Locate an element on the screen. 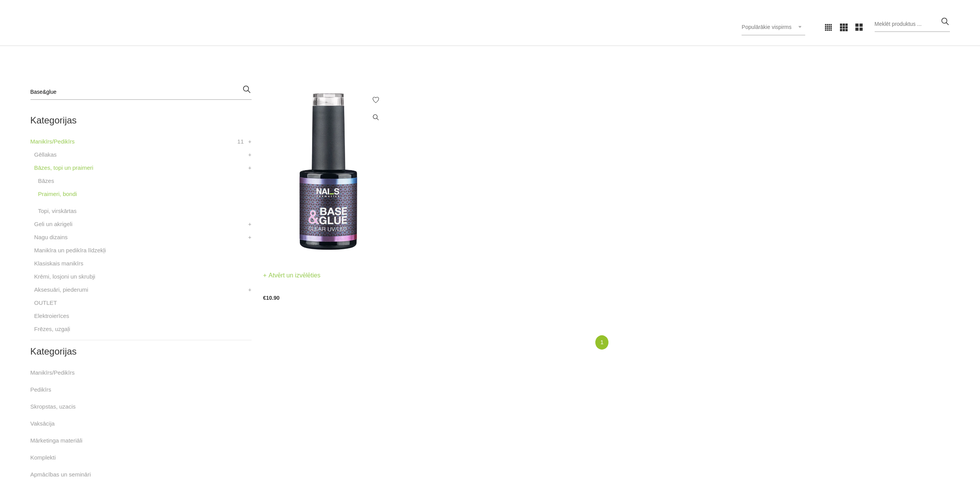  a: Vaksācija is located at coordinates (43, 424).